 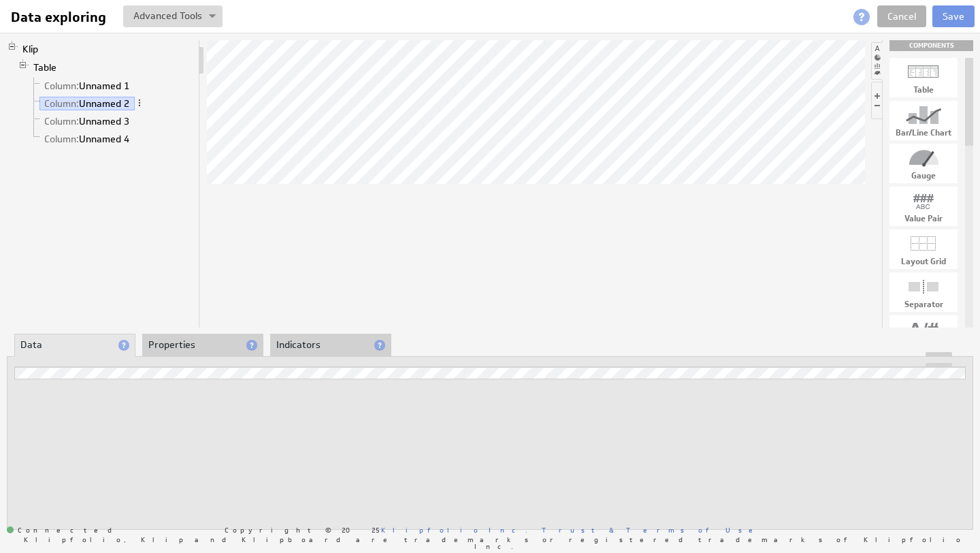 What do you see at coordinates (924, 262) in the screenshot?
I see `div: Layout Grid` at bounding box center [924, 262].